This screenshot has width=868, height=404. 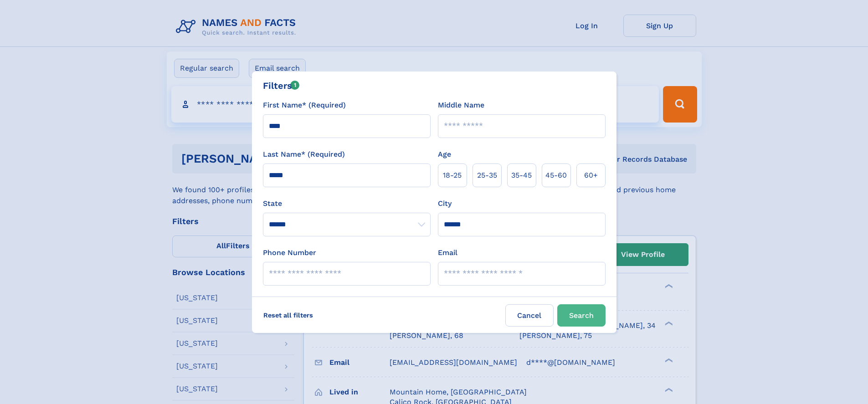 What do you see at coordinates (347, 203) in the screenshot?
I see `label: State` at bounding box center [347, 203].